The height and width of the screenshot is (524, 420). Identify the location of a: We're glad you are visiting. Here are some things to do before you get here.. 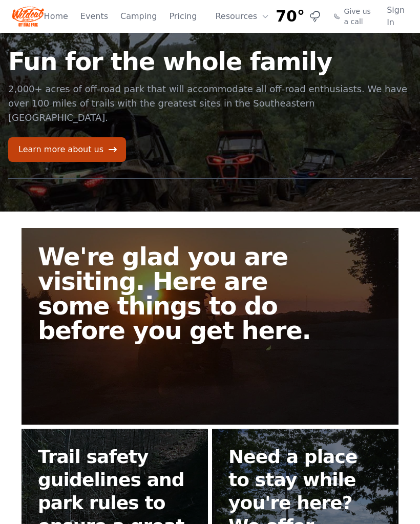
(210, 326).